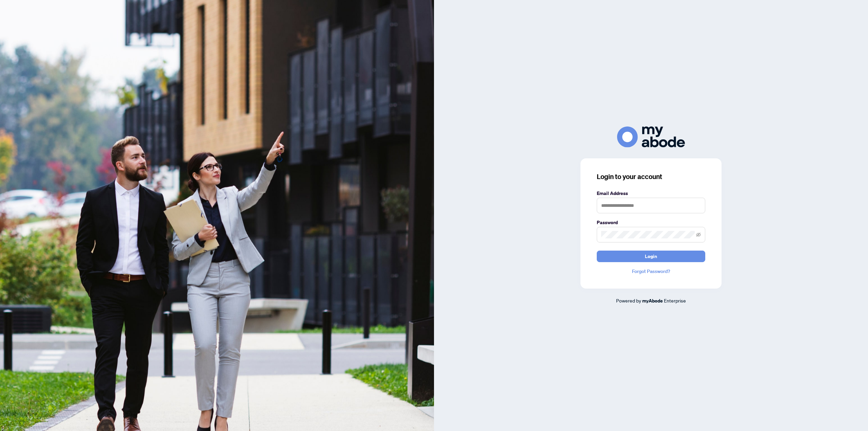 Image resolution: width=868 pixels, height=431 pixels. Describe the element at coordinates (651, 176) in the screenshot. I see `h3: Login to your account` at that location.